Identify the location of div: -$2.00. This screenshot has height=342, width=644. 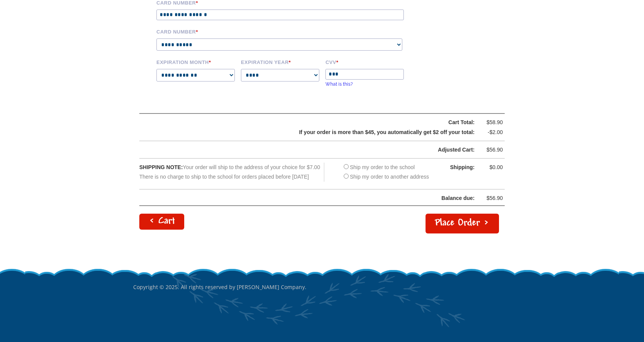
(492, 132).